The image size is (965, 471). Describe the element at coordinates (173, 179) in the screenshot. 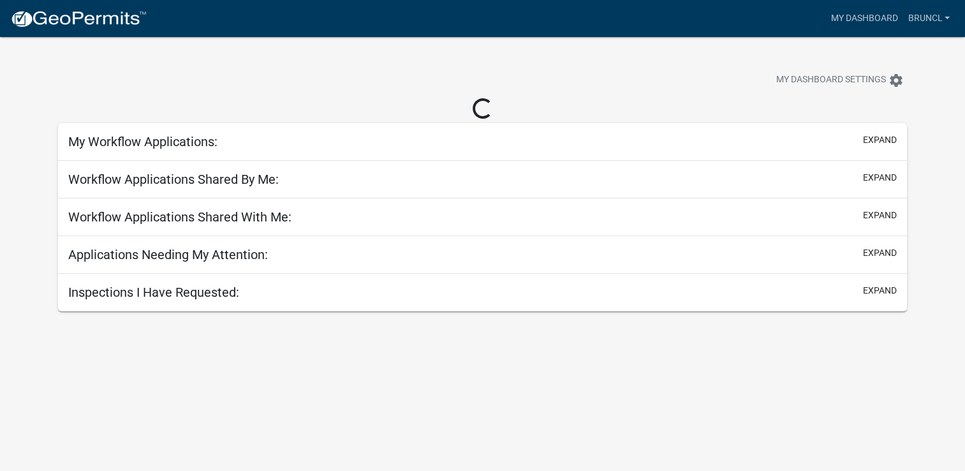

I see `h5: Workflow Applications Shared By Me:` at that location.